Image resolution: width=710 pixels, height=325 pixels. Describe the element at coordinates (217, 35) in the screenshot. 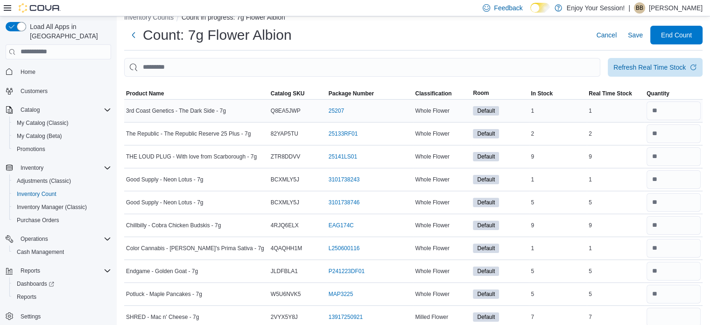

I see `h1: Count: 7g Flower Albion` at that location.